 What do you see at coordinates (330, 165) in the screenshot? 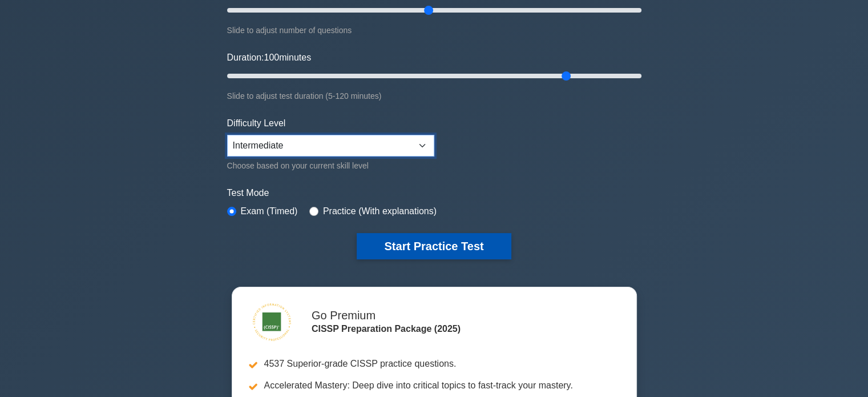
I see `div: Choose based on your current skill level` at bounding box center [330, 165].